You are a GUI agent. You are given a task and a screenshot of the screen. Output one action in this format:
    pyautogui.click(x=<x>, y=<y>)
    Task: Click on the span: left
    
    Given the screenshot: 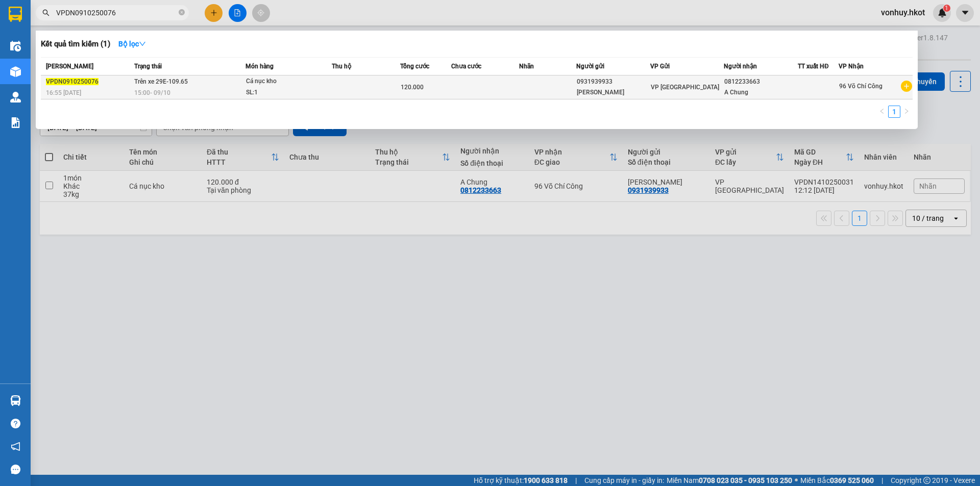 What is the action you would take?
    pyautogui.click(x=882, y=111)
    